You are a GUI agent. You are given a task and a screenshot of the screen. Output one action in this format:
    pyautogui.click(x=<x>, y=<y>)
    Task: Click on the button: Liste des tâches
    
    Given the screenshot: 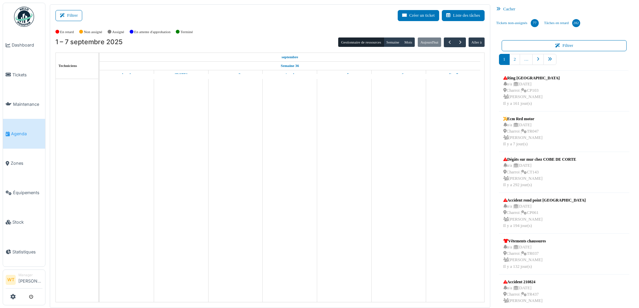 What is the action you would take?
    pyautogui.click(x=464, y=15)
    